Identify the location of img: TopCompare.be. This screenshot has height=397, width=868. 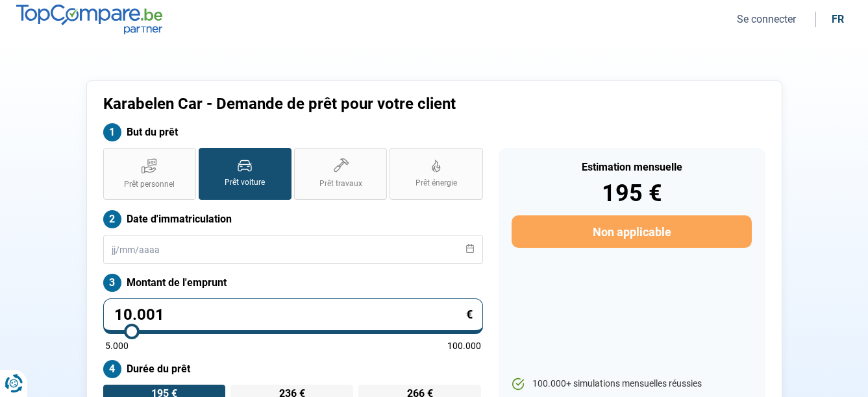
(89, 19).